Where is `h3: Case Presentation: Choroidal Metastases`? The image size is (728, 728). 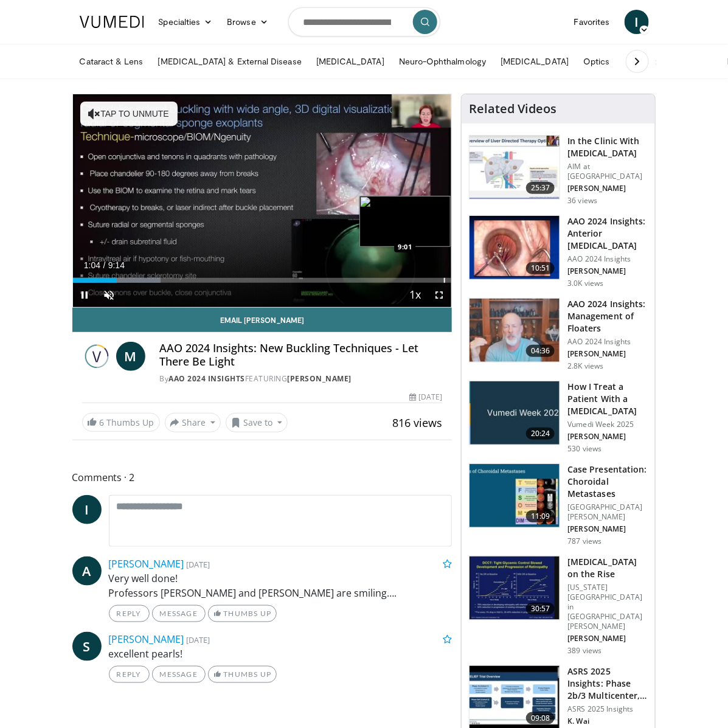
h3: Case Presentation: Choroidal Metastases is located at coordinates (607, 481).